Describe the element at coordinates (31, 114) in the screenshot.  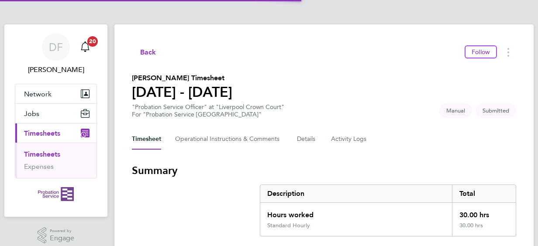
I see `span: Jobs` at that location.